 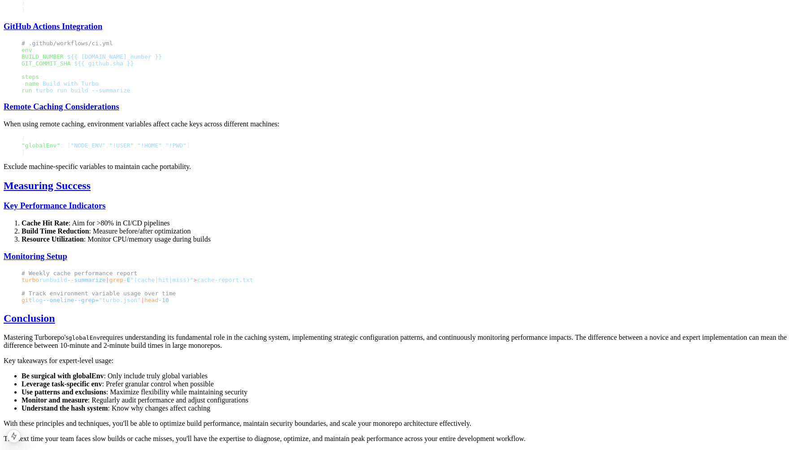 I want to click on span: -E, so click(x=127, y=280).